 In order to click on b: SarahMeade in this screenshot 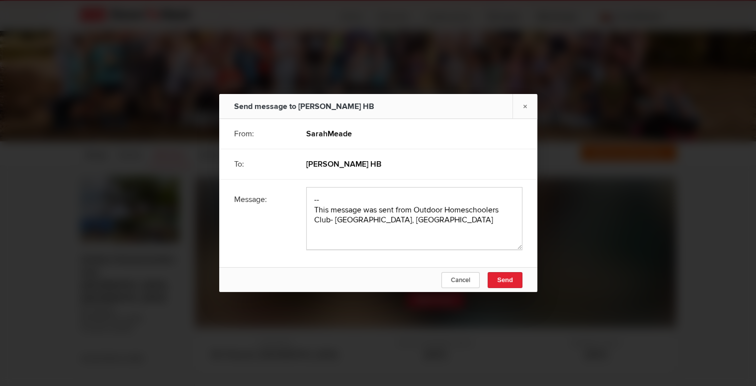, I will do `click(329, 134)`.